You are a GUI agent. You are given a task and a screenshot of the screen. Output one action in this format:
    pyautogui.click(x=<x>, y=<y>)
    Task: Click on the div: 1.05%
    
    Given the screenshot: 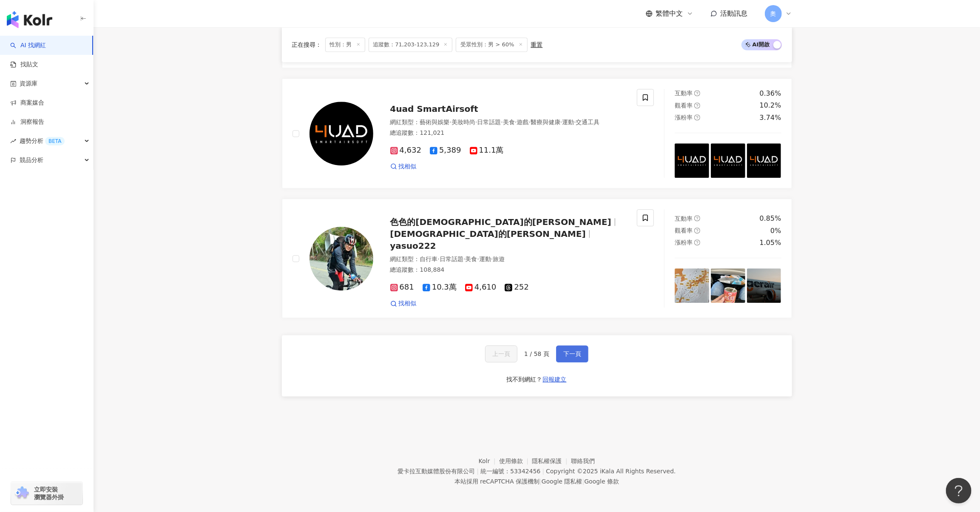 What is the action you would take?
    pyautogui.click(x=770, y=242)
    